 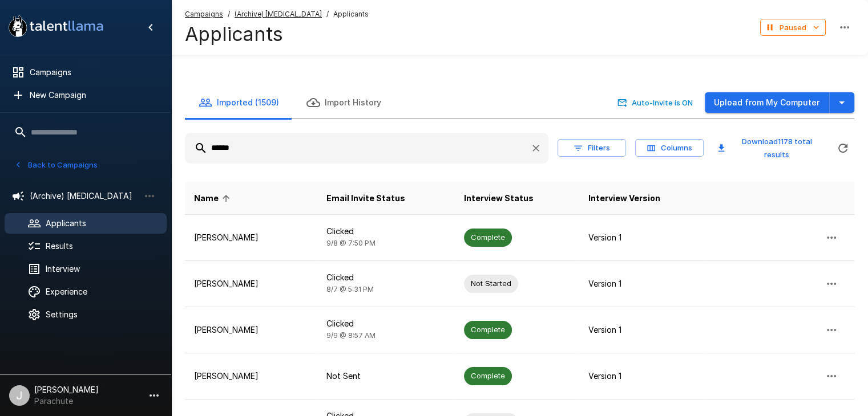 What do you see at coordinates (343, 103) in the screenshot?
I see `button: Import History` at bounding box center [343, 103].